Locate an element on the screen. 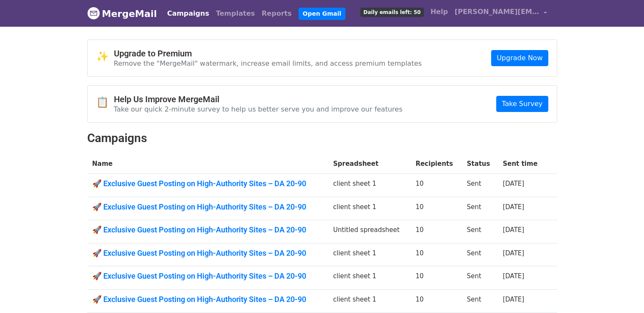  th: Recipients is located at coordinates (436, 164).